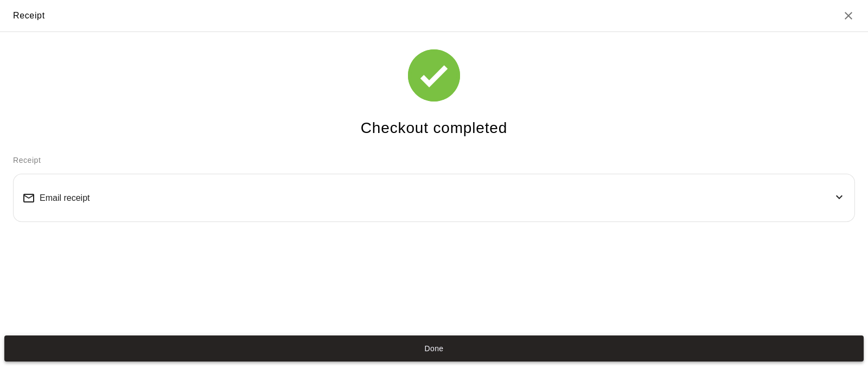  I want to click on span: Email receipt, so click(64, 198).